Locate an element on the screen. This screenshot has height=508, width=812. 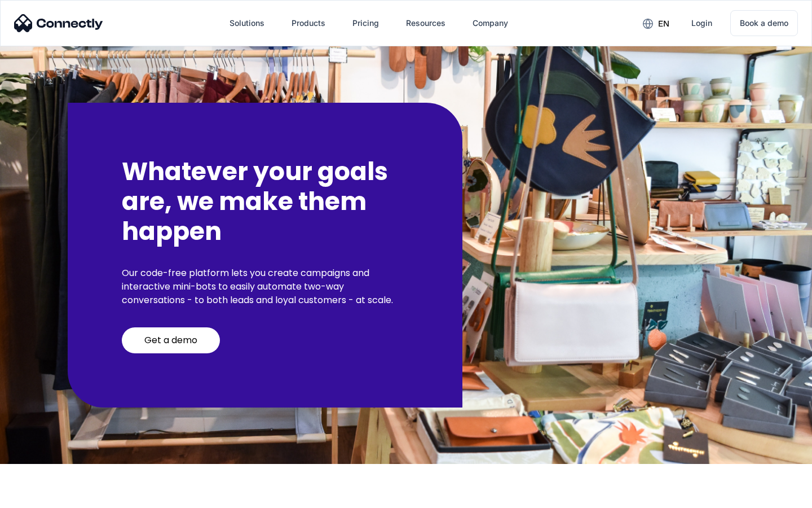
div: Login is located at coordinates (702, 23).